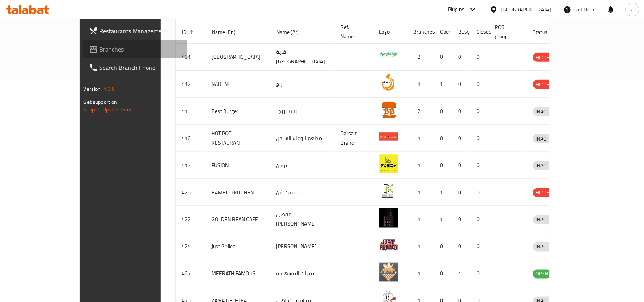 Image resolution: width=644 pixels, height=302 pixels. Describe the element at coordinates (389, 272) in the screenshot. I see `img: MEERATH FAMOUS` at that location.